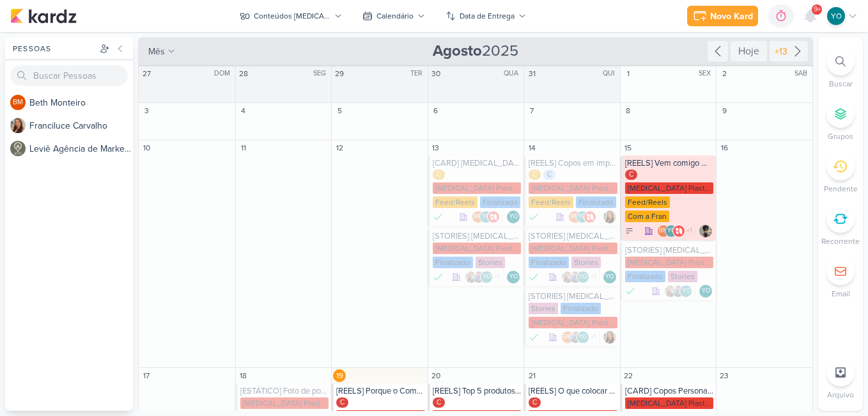 This screenshot has width=868, height=416. What do you see at coordinates (841, 241) in the screenshot?
I see `p: Recorrente` at bounding box center [841, 241].